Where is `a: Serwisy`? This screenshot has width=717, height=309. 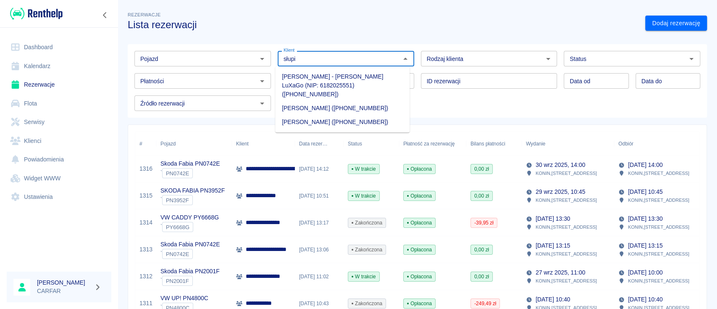
a: Serwisy is located at coordinates (59, 122).